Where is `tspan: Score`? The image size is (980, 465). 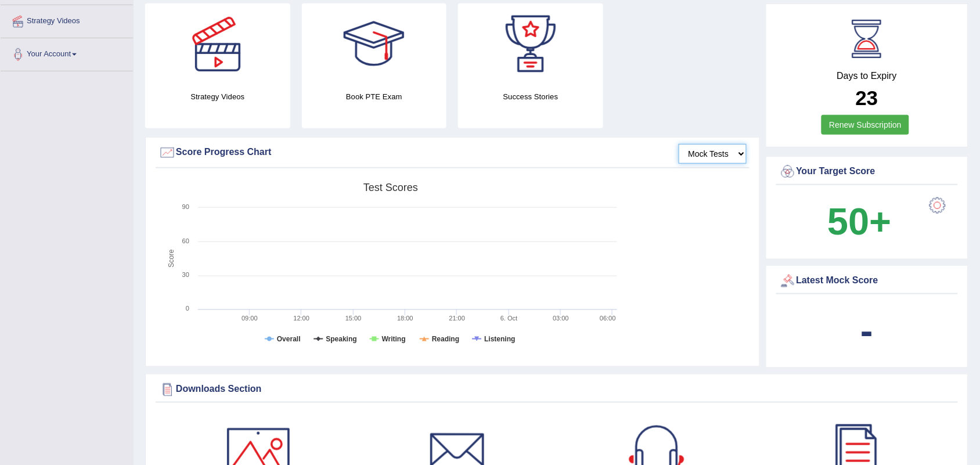 tspan: Score is located at coordinates (171, 259).